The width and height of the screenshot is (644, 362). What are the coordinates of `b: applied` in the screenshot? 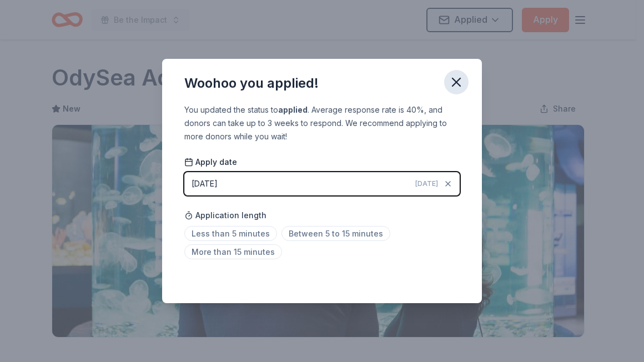 It's located at (293, 109).